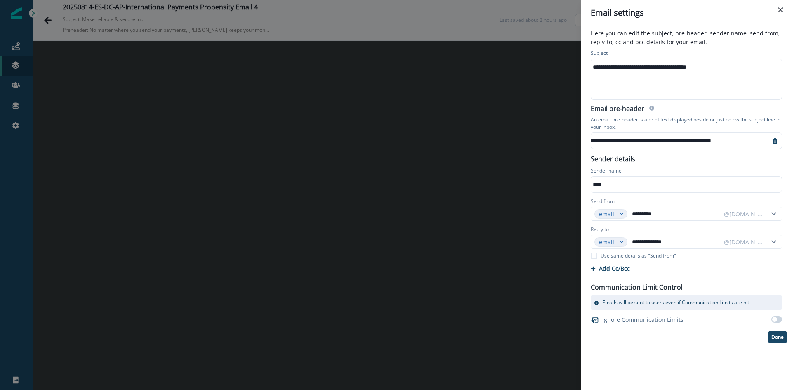 This screenshot has width=792, height=390. Describe the element at coordinates (618, 109) in the screenshot. I see `h2: Email pre-header` at that location.